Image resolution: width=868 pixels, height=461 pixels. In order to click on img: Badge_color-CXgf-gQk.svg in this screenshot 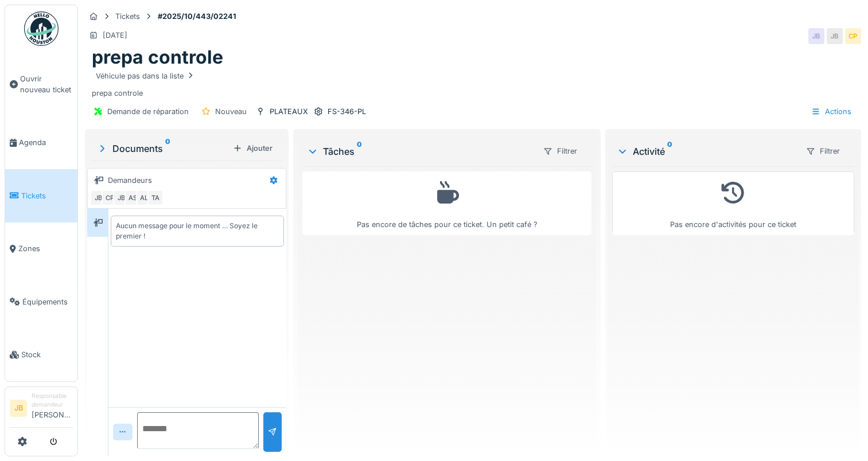, I will do `click(41, 29)`.